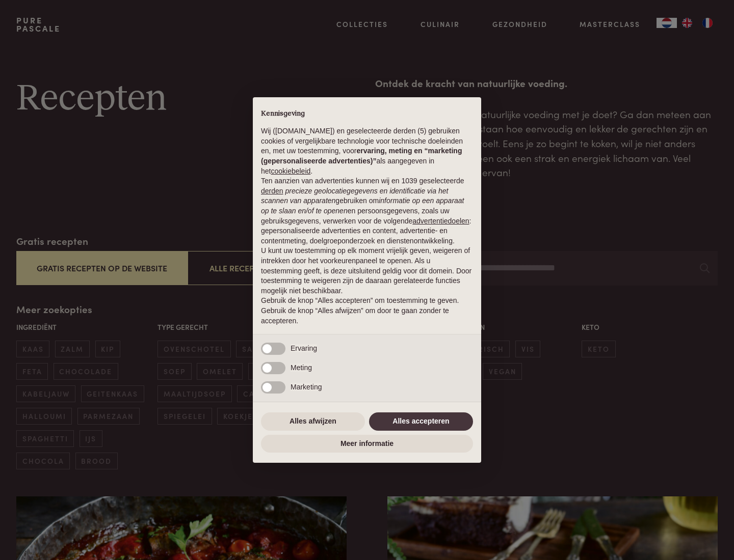 The width and height of the screenshot is (734, 560). I want to click on a: cookiebeleid, so click(290, 171).